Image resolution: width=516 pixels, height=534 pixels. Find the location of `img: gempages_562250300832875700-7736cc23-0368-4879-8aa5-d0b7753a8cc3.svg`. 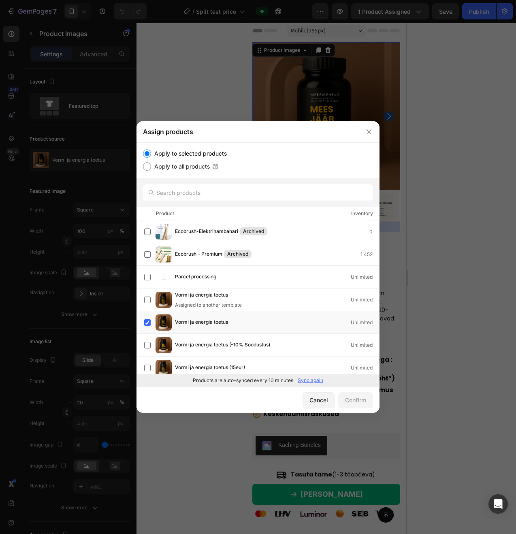

img: gempages_562250300832875700-7736cc23-0368-4879-8aa5-d0b7753a8cc3.svg is located at coordinates (26, 229).